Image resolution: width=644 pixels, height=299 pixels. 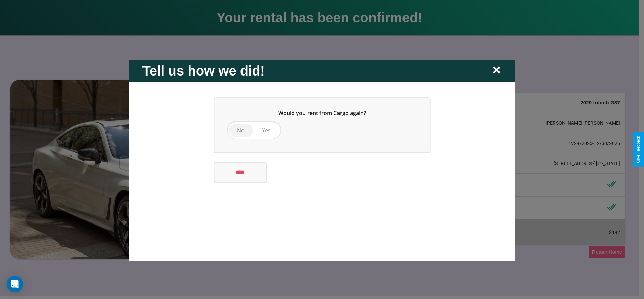 I want to click on div: Open Intercom Messenger, so click(x=15, y=284).